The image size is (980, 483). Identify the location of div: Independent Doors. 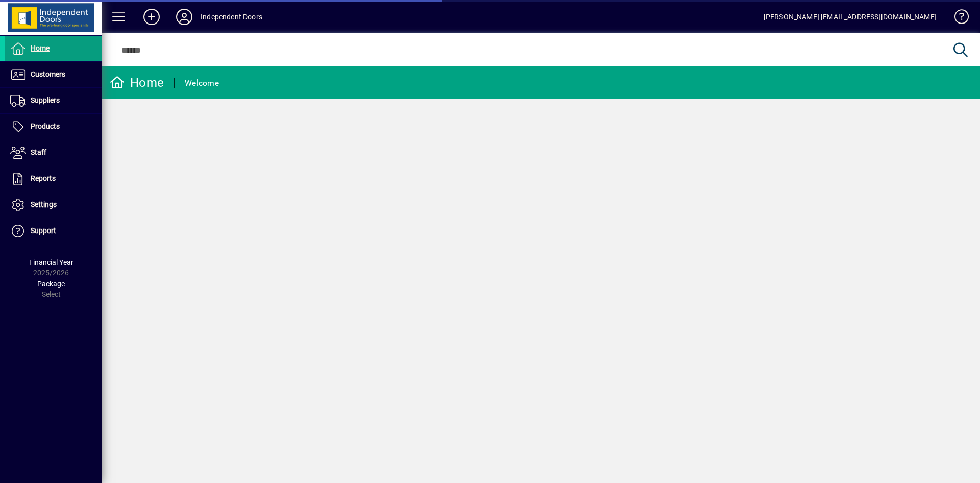
(231, 17).